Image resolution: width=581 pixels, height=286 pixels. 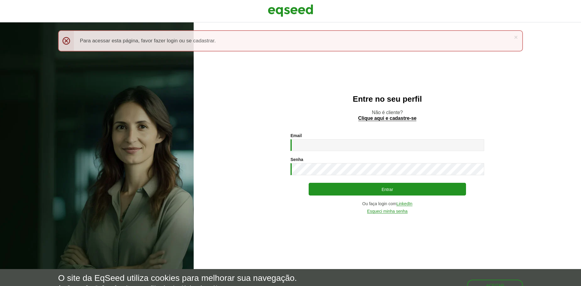 What do you see at coordinates (388, 189) in the screenshot?
I see `button: Entrar` at bounding box center [388, 189].